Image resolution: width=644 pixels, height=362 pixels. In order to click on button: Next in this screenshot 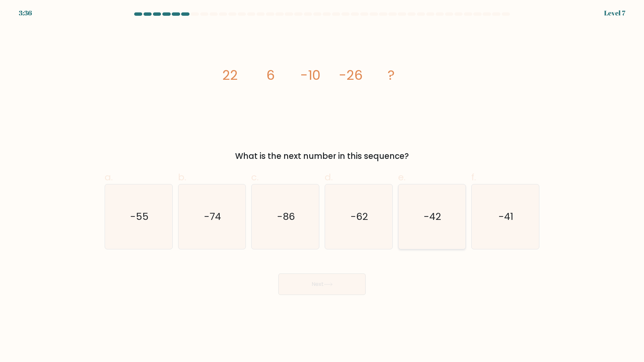, I will do `click(322, 284)`.